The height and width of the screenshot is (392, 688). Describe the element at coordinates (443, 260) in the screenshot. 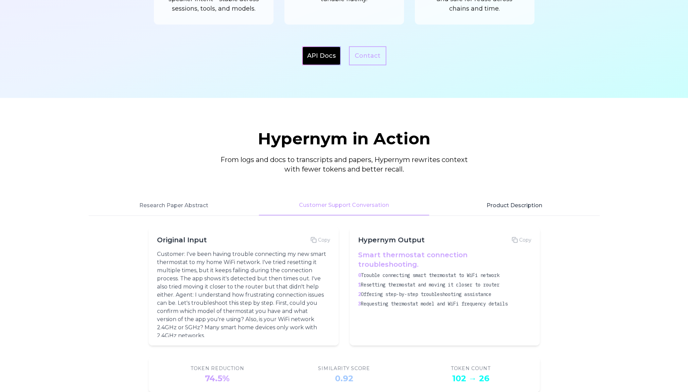

I see `h4: Smart thermostat connection troubleshooting.` at that location.